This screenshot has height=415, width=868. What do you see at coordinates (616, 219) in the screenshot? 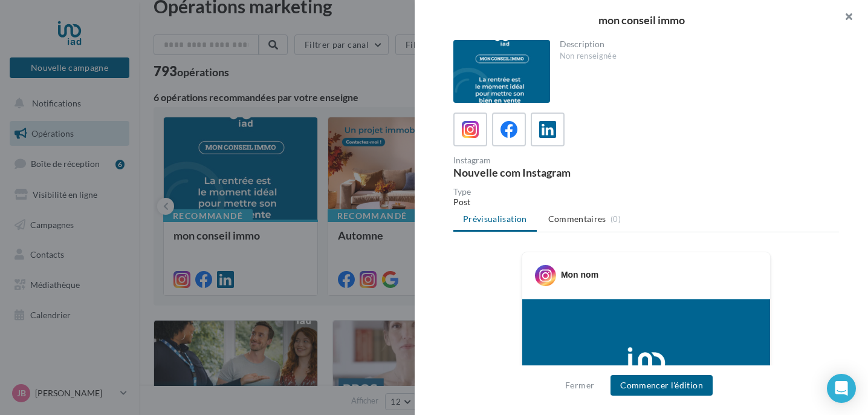
I see `span: (0)` at bounding box center [616, 219].